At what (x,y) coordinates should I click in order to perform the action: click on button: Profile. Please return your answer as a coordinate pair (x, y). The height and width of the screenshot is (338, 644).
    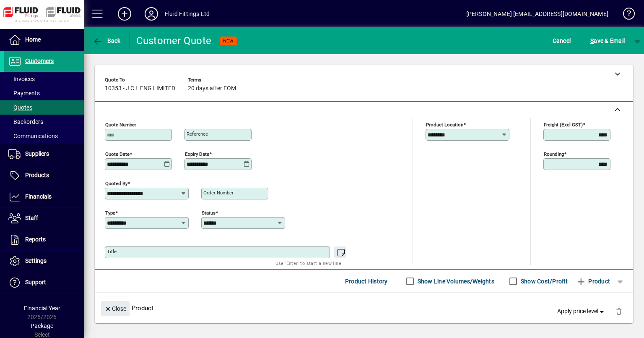
    Looking at the image, I should click on (151, 14).